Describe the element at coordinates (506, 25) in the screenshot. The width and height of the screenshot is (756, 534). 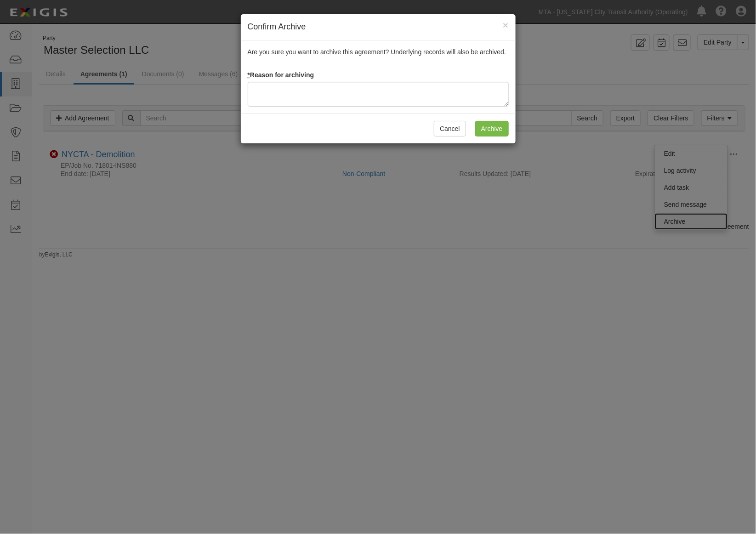
I see `button: Close` at that location.